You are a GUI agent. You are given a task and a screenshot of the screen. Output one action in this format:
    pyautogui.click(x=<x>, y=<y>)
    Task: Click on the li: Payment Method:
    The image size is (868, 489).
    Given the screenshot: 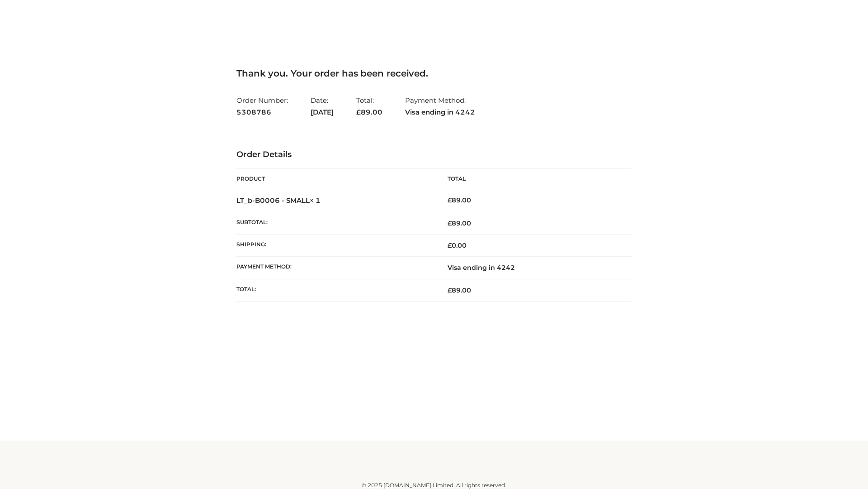 What is the action you would take?
    pyautogui.click(x=440, y=106)
    